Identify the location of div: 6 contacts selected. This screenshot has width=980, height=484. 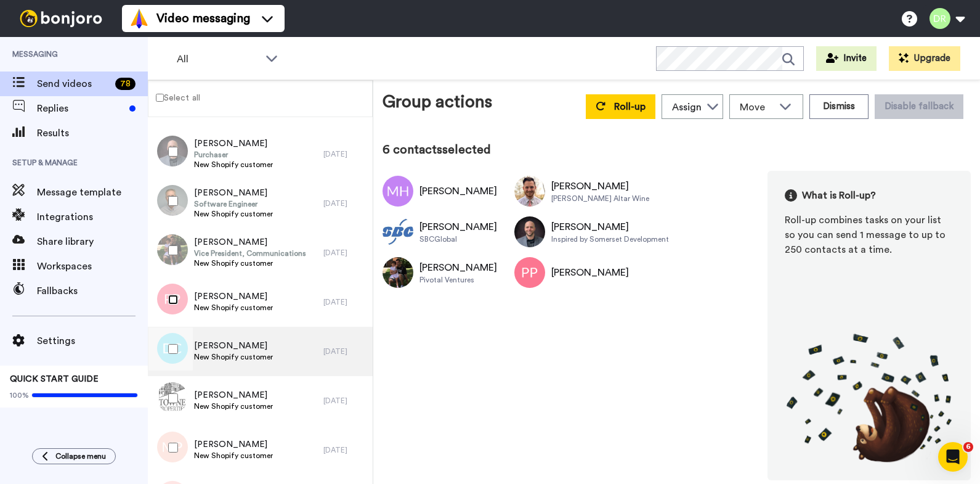
(677, 150).